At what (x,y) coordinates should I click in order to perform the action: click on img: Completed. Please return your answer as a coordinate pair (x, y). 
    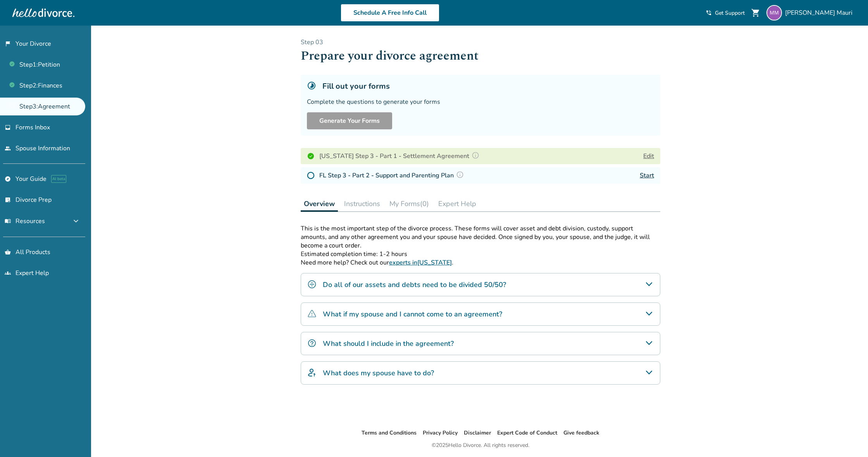
    Looking at the image, I should click on (311, 157).